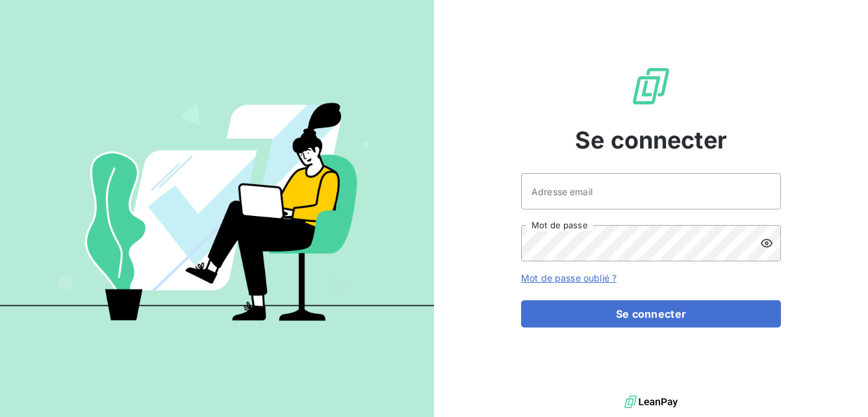 The image size is (868, 417). I want to click on a: Mot de passe oublié ?, so click(568, 278).